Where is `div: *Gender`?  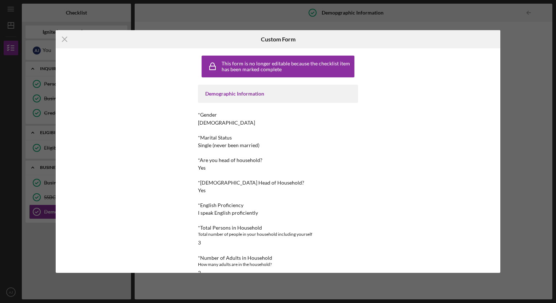
div: *Gender is located at coordinates (278, 115).